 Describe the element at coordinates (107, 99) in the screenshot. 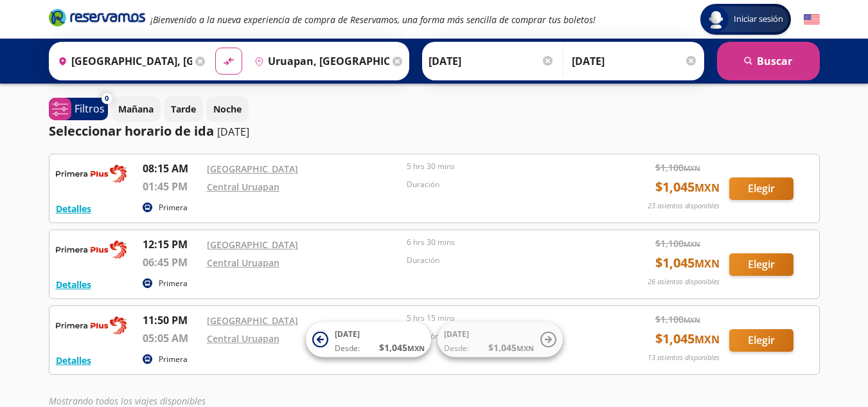

I see `span: 0` at that location.